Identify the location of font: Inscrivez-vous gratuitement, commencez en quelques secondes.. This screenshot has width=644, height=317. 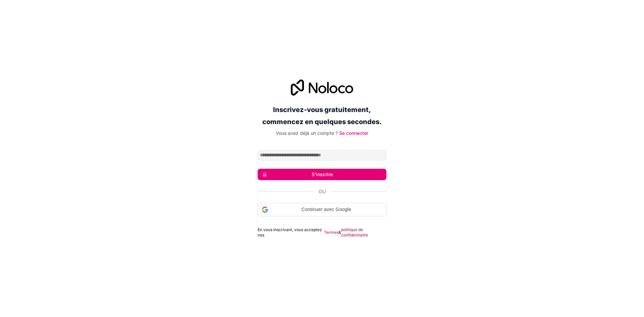
(322, 116).